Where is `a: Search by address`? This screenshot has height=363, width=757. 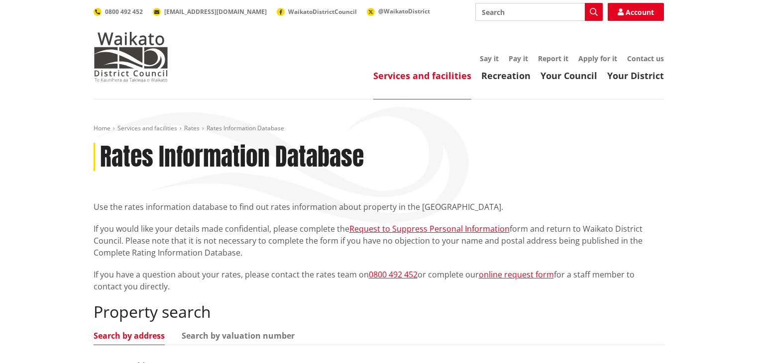 a: Search by address is located at coordinates (129, 336).